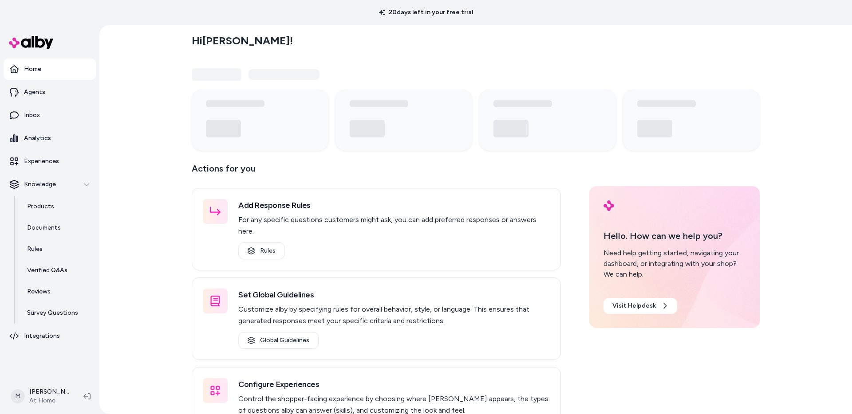 Image resolution: width=852 pixels, height=414 pixels. I want to click on p: Analytics, so click(37, 138).